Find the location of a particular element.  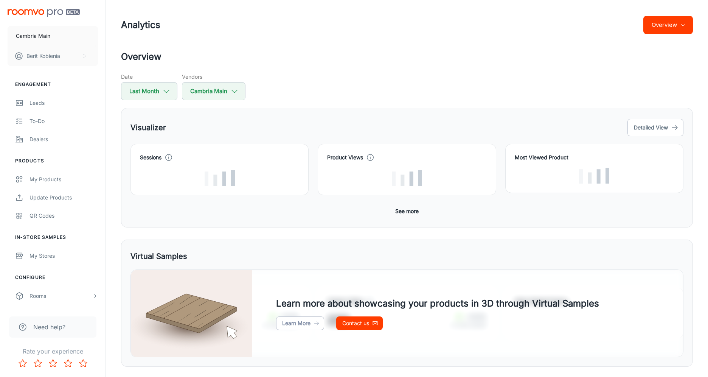

button: See more is located at coordinates (407, 211).